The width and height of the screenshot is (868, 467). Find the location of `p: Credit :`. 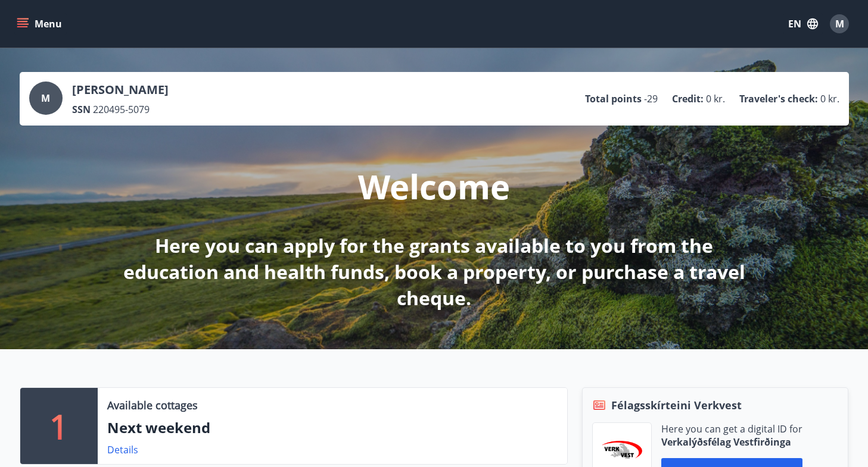

p: Credit : is located at coordinates (687, 98).